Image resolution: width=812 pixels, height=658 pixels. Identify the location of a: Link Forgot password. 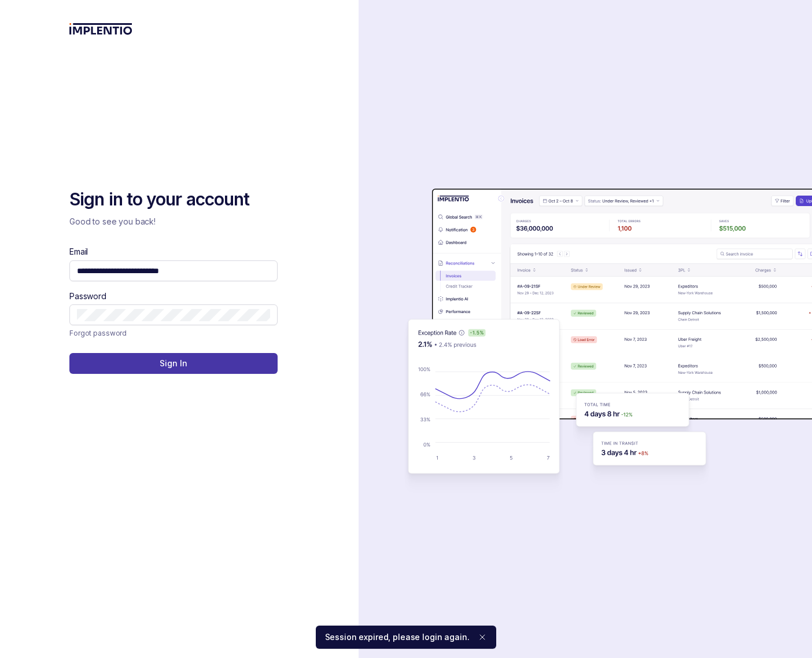
(97, 333).